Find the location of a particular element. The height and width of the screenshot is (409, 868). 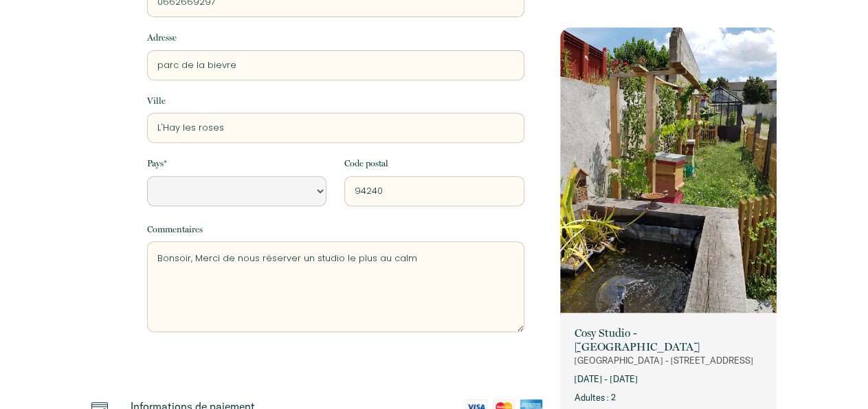

label: Adresse is located at coordinates (162, 37).